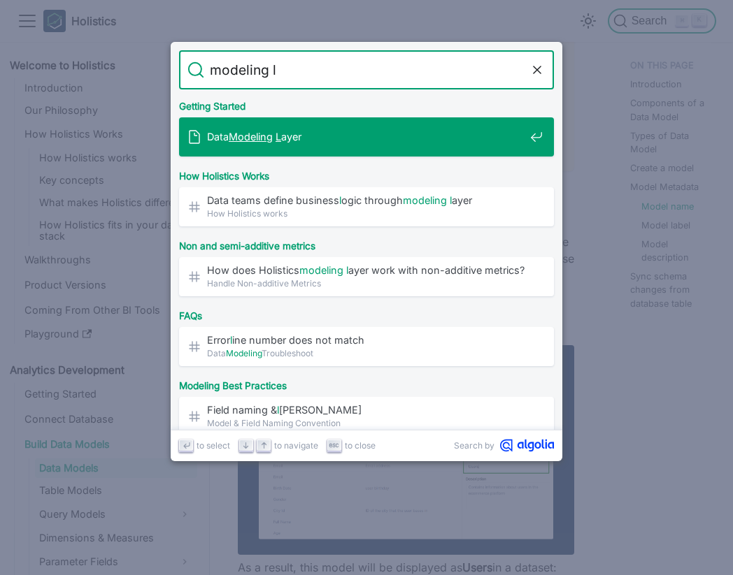 This screenshot has width=733, height=575. I want to click on span: to select, so click(213, 445).